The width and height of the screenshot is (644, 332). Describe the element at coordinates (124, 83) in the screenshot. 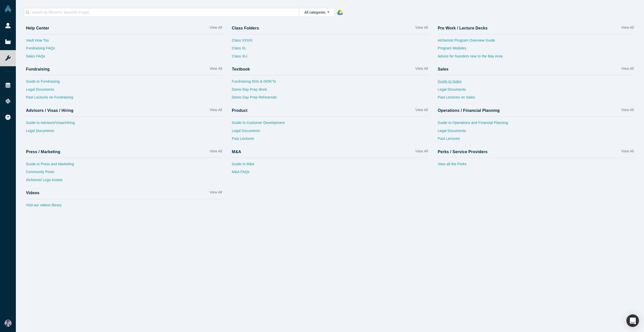

I see `a: Guide to Fundraising` at that location.